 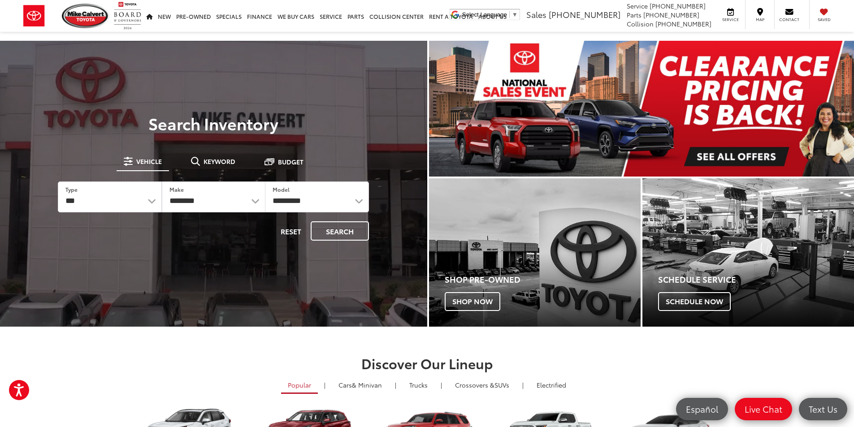 What do you see at coordinates (756, 280) in the screenshot?
I see `h4: Schedule Service` at bounding box center [756, 280].